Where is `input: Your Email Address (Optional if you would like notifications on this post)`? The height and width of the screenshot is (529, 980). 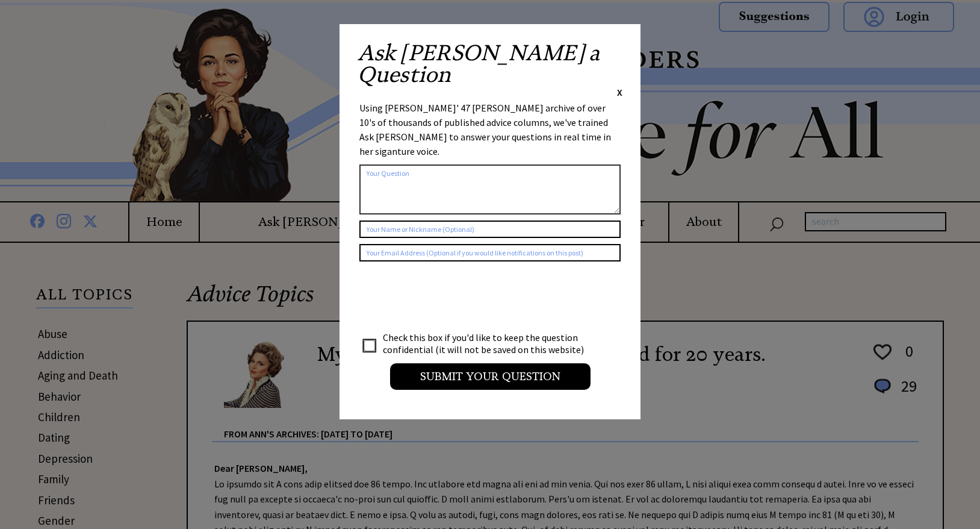
input: Your Email Address (Optional if you would like notifications on this post) is located at coordinates (490, 252).